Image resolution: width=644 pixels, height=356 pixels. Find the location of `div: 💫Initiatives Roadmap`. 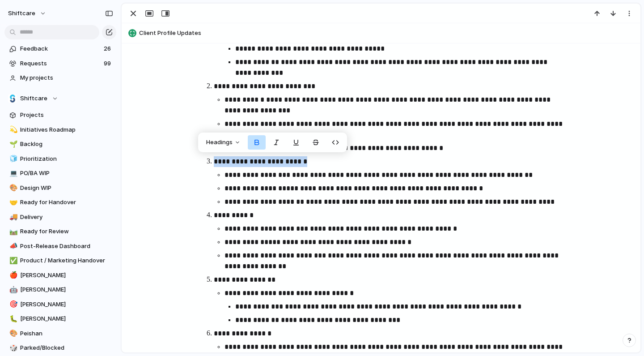

div: 💫Initiatives Roadmap is located at coordinates (60, 130).